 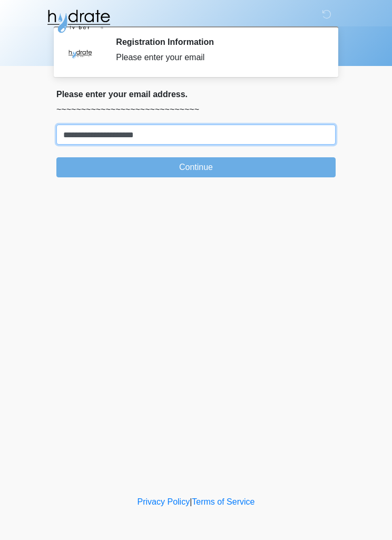 What do you see at coordinates (217, 57) in the screenshot?
I see `div: Please enter your email` at bounding box center [217, 57].